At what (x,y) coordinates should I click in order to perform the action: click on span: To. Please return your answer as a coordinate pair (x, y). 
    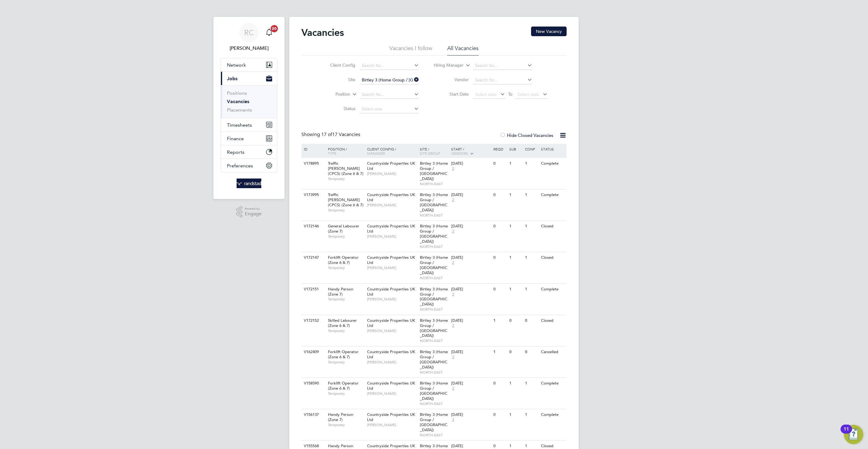
    Looking at the image, I should click on (511, 94).